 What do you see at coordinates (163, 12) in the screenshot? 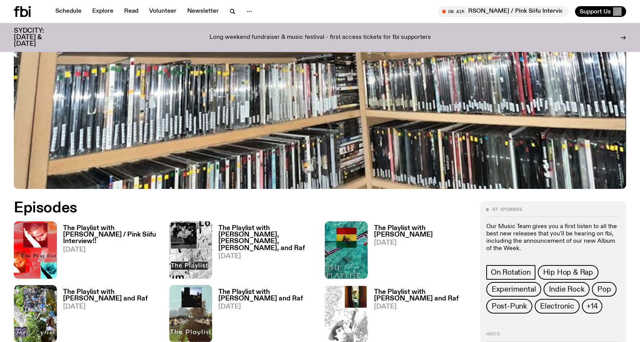
I see `a: Volunteer` at bounding box center [163, 12].